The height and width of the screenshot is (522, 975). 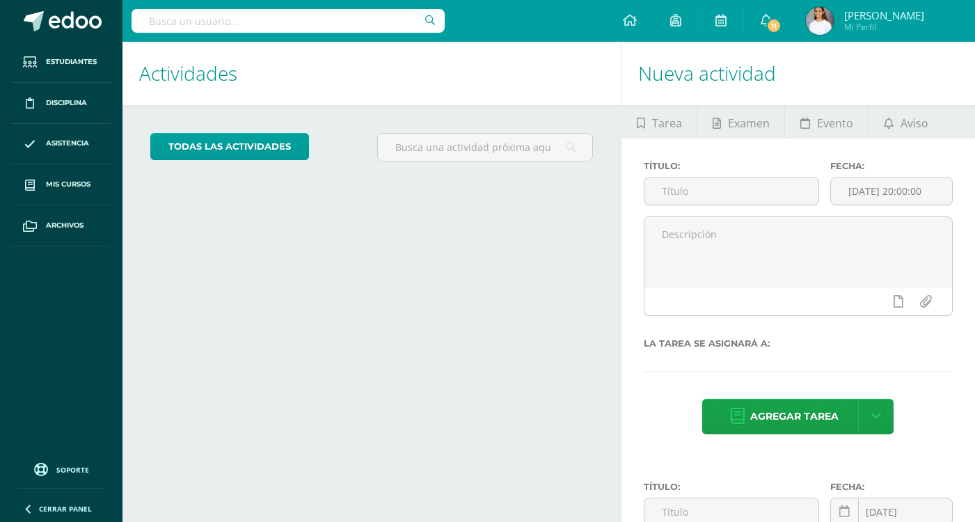 I want to click on a: Asistencia, so click(x=61, y=144).